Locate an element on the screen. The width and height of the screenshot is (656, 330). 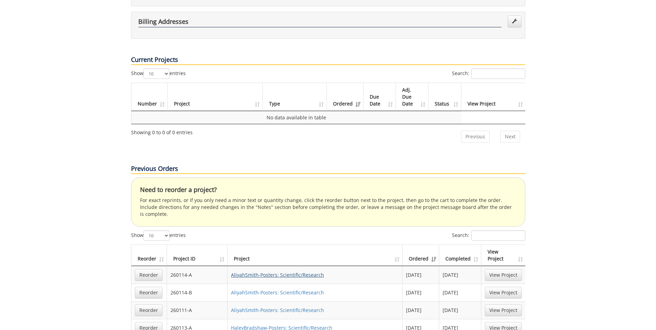
td: 260114-A is located at coordinates (197, 275).